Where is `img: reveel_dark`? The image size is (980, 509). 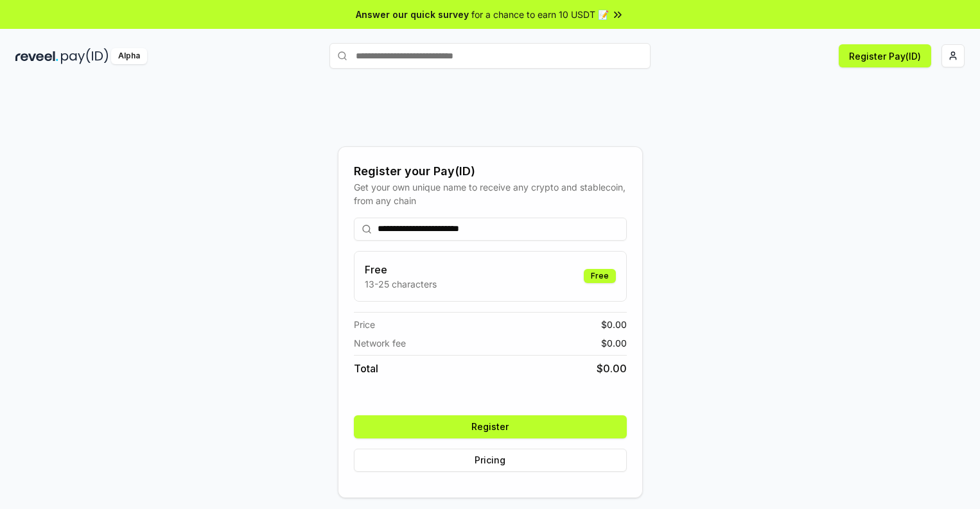 img: reveel_dark is located at coordinates (37, 56).